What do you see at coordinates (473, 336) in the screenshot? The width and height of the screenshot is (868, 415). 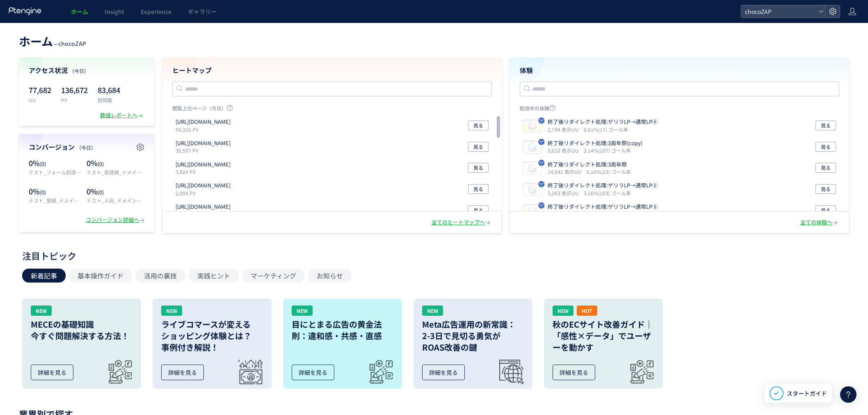 I see `h3: Meta広告運用の新常識： 2-3日で見切る勇気が ROAS改善の鍵` at bounding box center [473, 336].